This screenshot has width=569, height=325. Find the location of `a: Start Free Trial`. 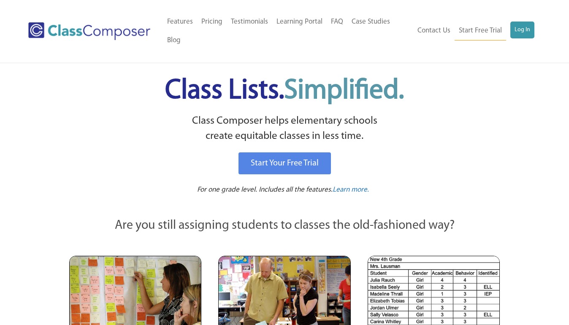

a: Start Free Trial is located at coordinates (480, 31).